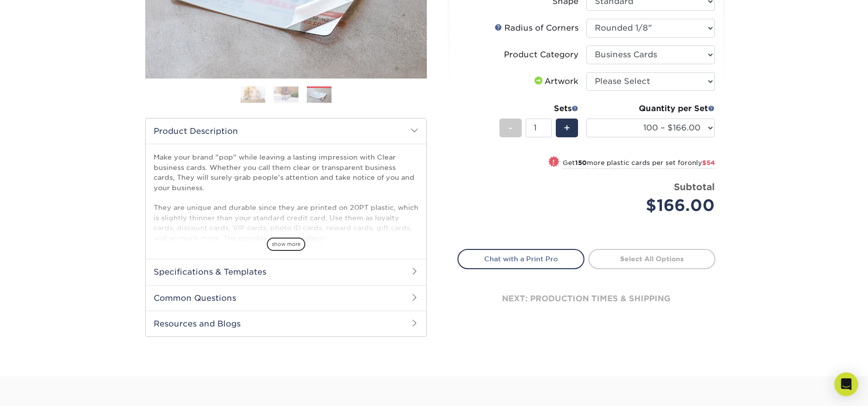 This screenshot has width=868, height=406. I want to click on a: Select All Options, so click(651, 259).